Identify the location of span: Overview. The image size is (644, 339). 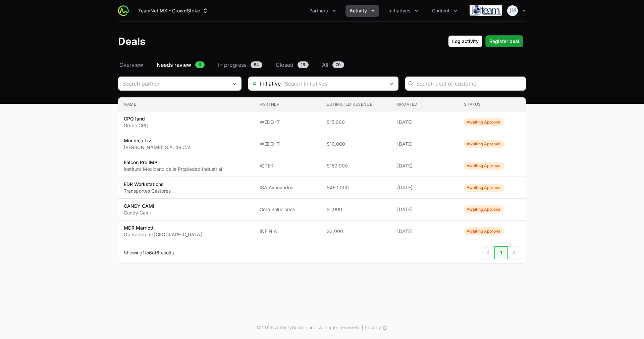
(131, 65).